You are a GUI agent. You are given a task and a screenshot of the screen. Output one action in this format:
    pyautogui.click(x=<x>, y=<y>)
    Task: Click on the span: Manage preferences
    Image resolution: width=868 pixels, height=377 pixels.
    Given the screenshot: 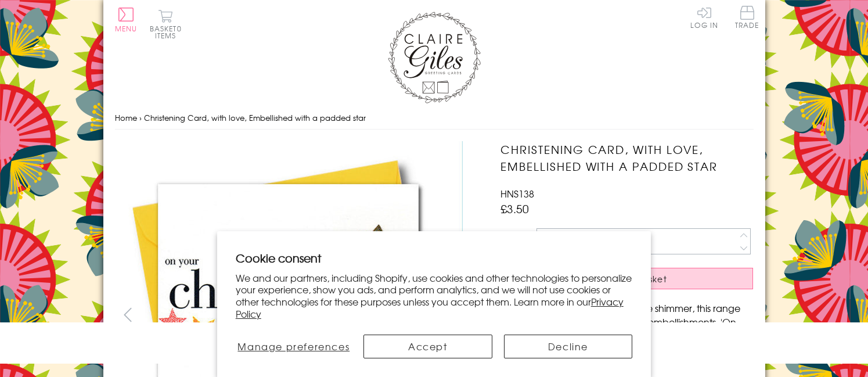 What is the action you would take?
    pyautogui.click(x=293, y=346)
    